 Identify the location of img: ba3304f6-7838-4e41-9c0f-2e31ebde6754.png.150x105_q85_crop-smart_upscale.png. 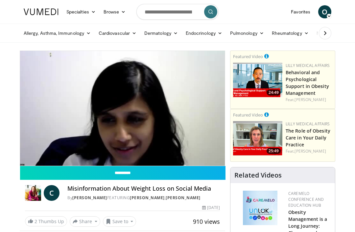
(258, 80).